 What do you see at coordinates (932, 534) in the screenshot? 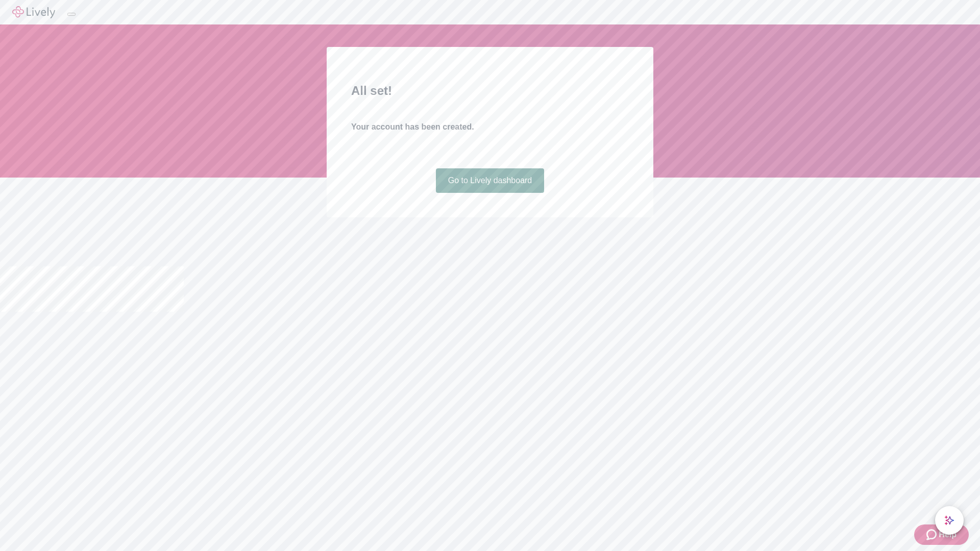
I see `svg: Zendesk support icon` at bounding box center [932, 534].